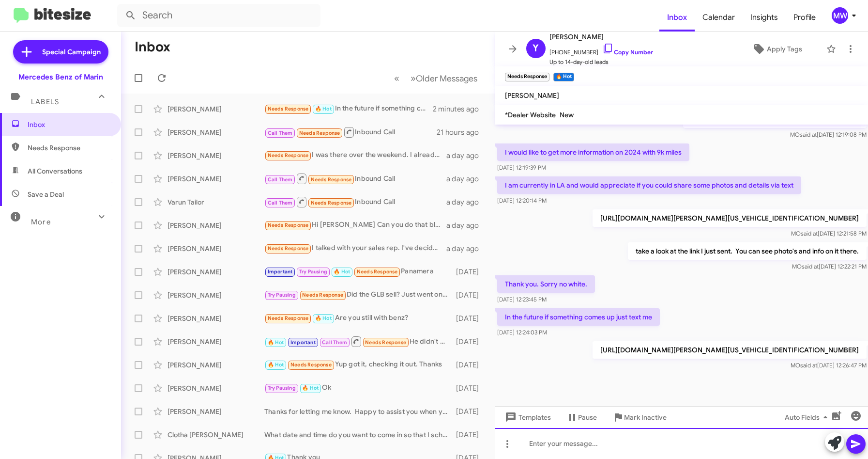 This screenshot has width=868, height=459. What do you see at coordinates (355, 155) in the screenshot?
I see `div: I was there over the weekend. I already test drove the vehicle. You were going to get back to me ...` at bounding box center [355, 155].